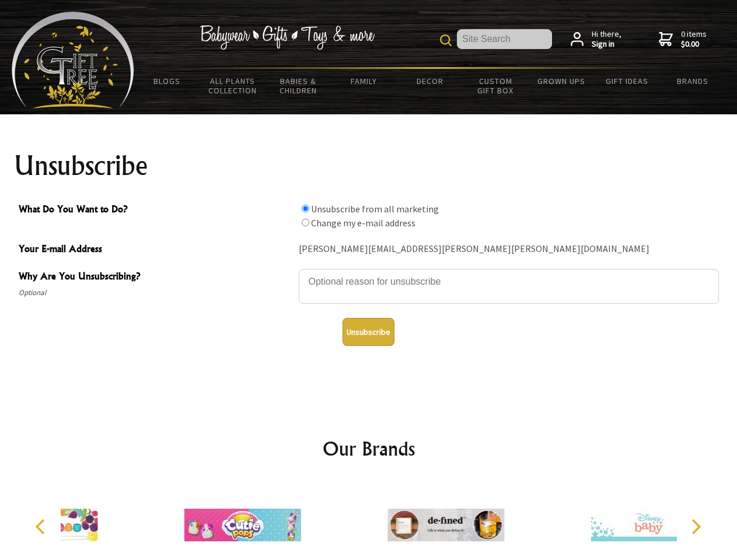  What do you see at coordinates (156, 278) in the screenshot?
I see `span: Why Are You Unsubscribing?` at bounding box center [156, 278].